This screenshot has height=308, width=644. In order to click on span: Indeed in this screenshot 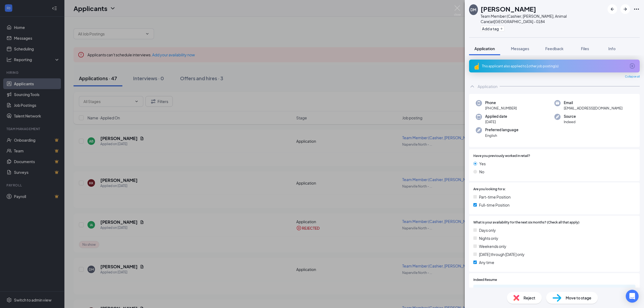, I will do `click(570, 122)`.